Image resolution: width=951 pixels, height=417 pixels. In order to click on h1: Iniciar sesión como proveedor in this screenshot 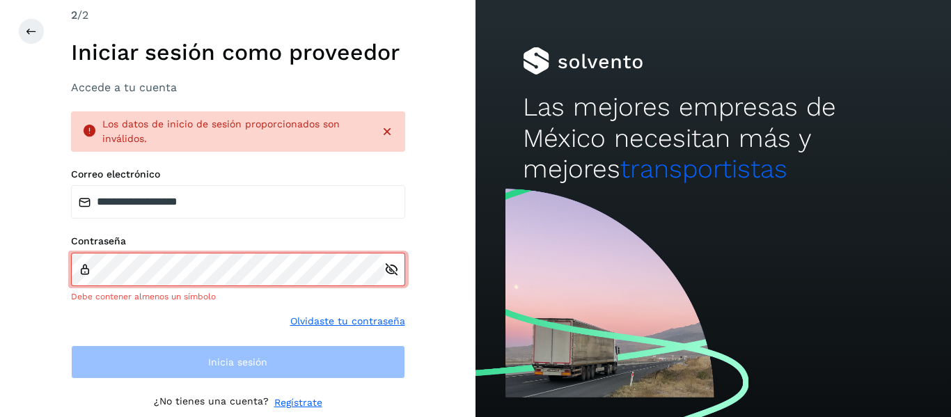, I will do `click(238, 52)`.